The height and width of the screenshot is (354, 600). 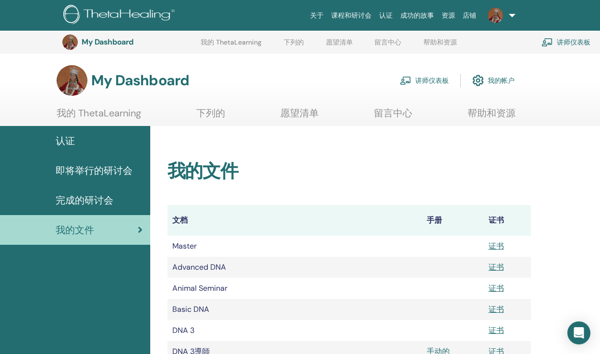 I want to click on a: 关于, so click(x=317, y=15).